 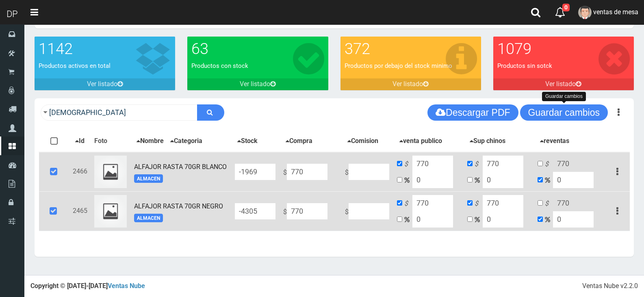 What do you see at coordinates (616, 12) in the screenshot?
I see `span: ventas de mesa` at bounding box center [616, 12].